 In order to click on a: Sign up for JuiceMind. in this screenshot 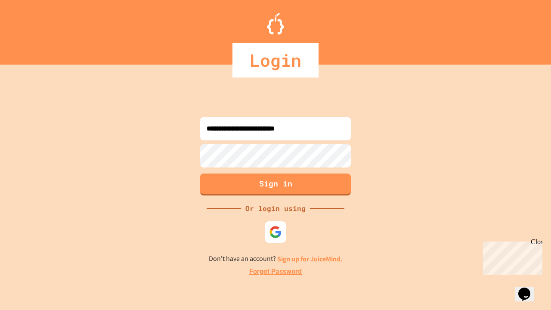, I will do `click(310, 259)`.